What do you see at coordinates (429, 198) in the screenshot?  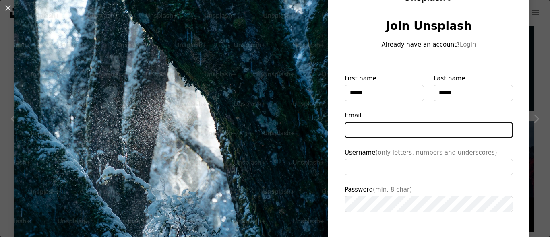 I see `label: Password` at bounding box center [429, 198].